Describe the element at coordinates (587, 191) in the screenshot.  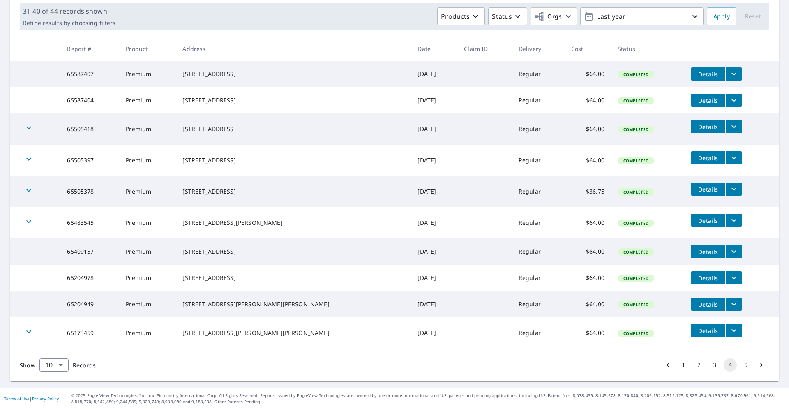
I see `td: $36.75` at that location.